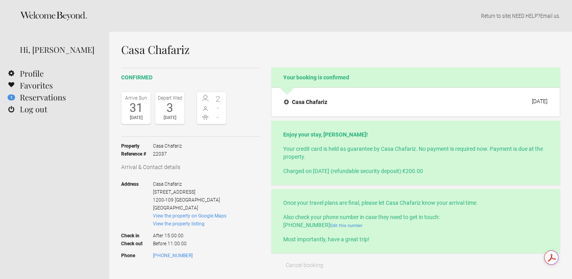 The image size is (572, 279). What do you see at coordinates (170, 98) in the screenshot?
I see `div: Depart Wed` at bounding box center [170, 98].